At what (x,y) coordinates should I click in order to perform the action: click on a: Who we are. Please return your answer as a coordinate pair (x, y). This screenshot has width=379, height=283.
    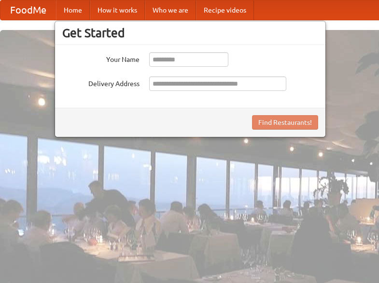
    Looking at the image, I should click on (171, 10).